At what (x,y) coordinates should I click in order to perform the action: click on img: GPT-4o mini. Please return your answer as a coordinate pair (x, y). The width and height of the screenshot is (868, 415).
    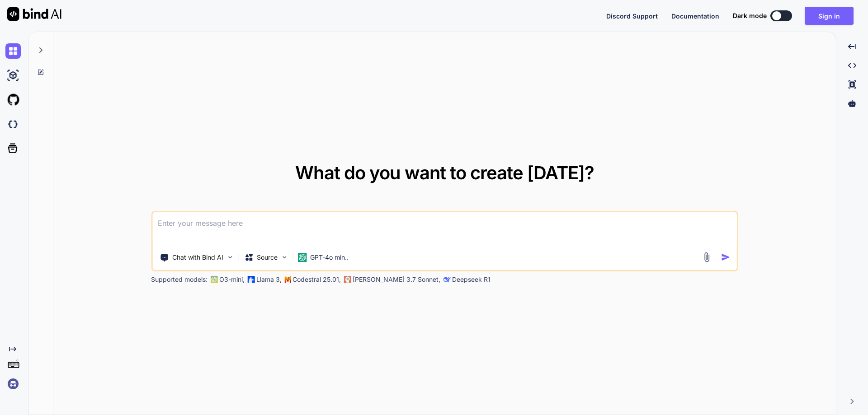
    Looking at the image, I should click on (302, 258).